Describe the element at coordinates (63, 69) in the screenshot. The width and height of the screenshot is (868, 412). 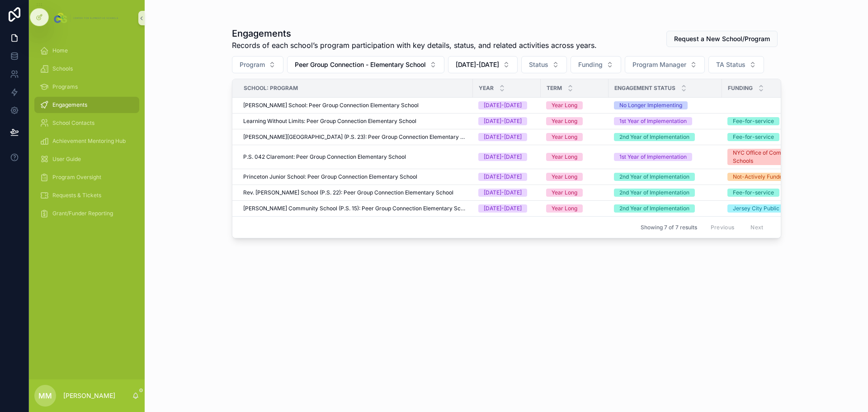
I see `span: Schools` at that location.